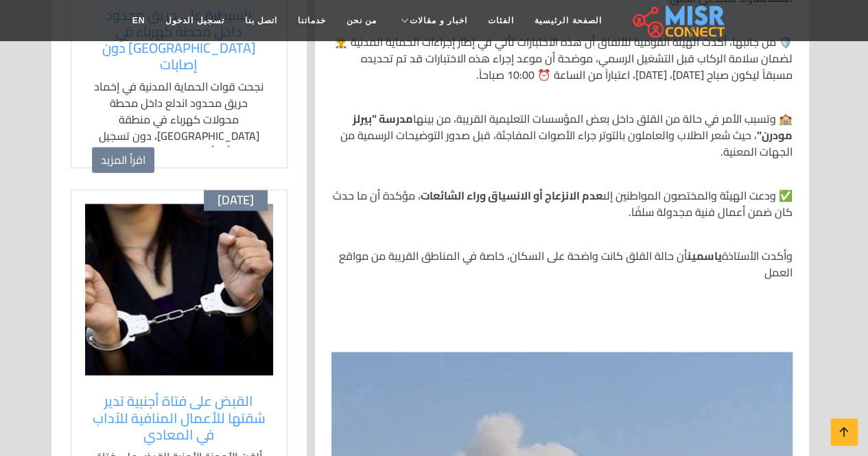  Describe the element at coordinates (179, 418) in the screenshot. I see `h5: القبض على فتاة أجنبية تدير شقتها للأعمال المنافية للآداب في المعادي` at that location.